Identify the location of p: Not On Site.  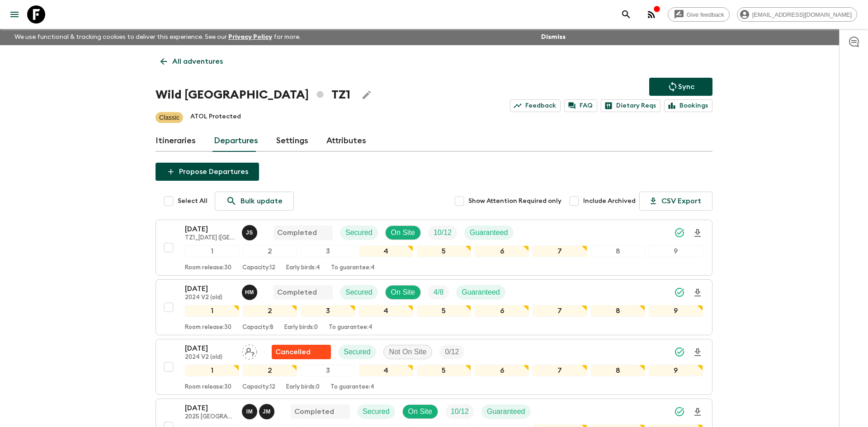
(407, 352).